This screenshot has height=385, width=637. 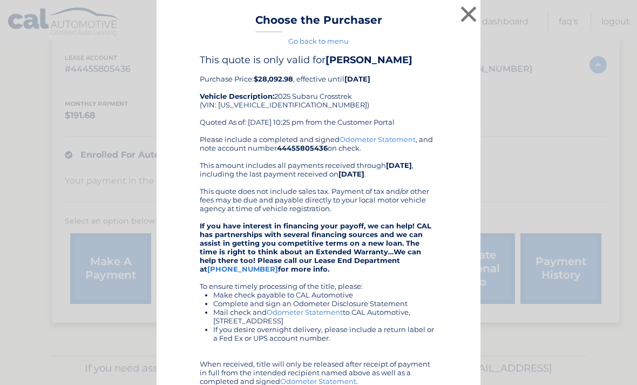 What do you see at coordinates (325, 333) in the screenshot?
I see `li: If you desire overnight delivery, please include a return label or a Fed Ex or UPS account number.` at bounding box center [325, 333].